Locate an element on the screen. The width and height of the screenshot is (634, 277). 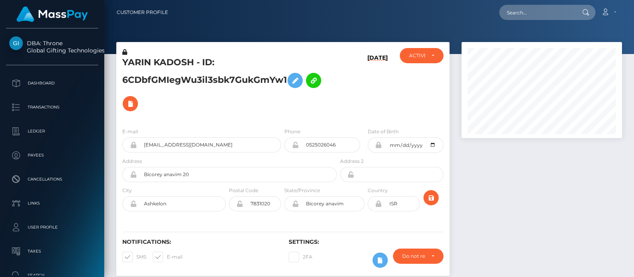
a: Links is located at coordinates (52, 204).